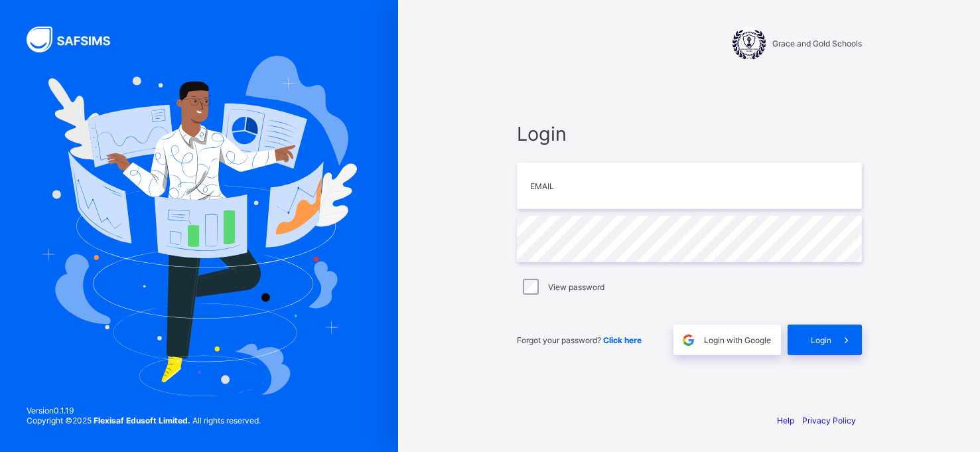 Image resolution: width=980 pixels, height=452 pixels. I want to click on img: Hero Image, so click(199, 226).